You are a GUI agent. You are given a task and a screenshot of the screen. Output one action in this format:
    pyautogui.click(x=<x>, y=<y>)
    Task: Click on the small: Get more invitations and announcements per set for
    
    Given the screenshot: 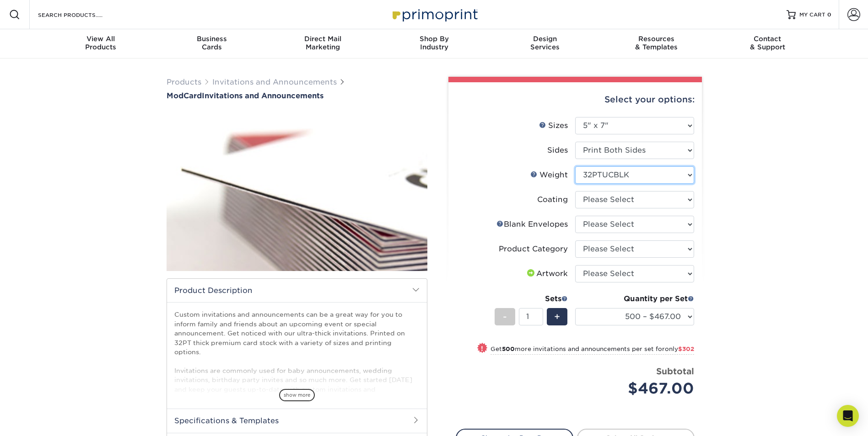 What is the action you would take?
    pyautogui.click(x=592, y=350)
    